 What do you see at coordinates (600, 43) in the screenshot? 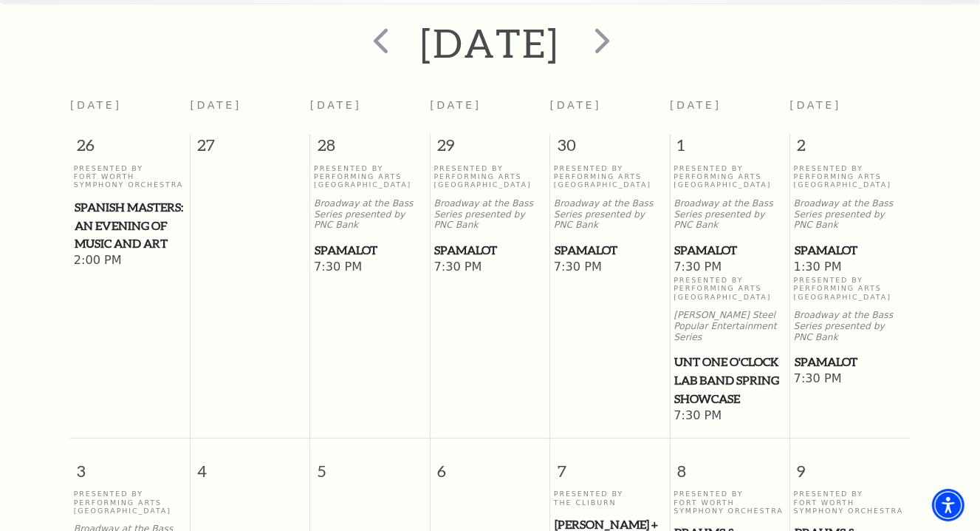
I see `button: next` at bounding box center [600, 43].